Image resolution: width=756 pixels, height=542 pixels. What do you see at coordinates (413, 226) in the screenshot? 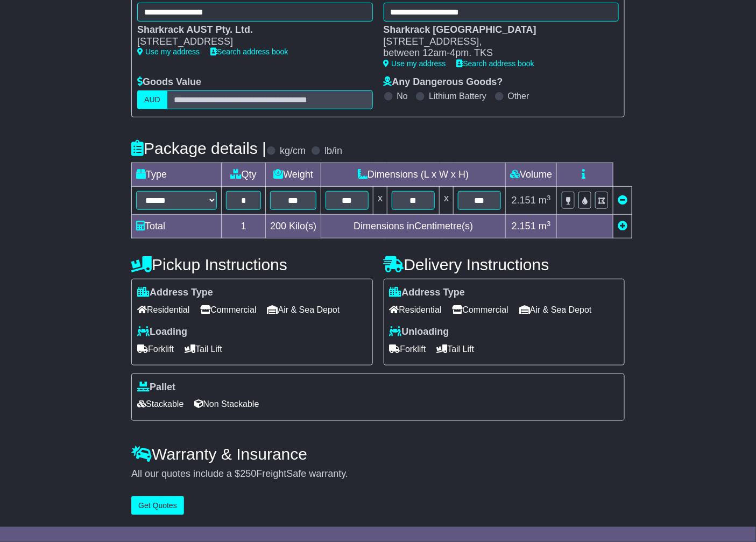
I see `td: Dimensions in Centimetre(s)` at bounding box center [413, 226].